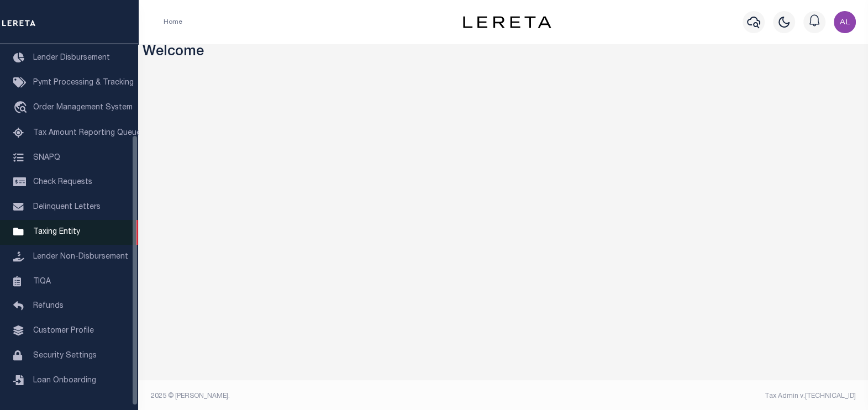  Describe the element at coordinates (507, 22) in the screenshot. I see `img: logo-dark.svg` at that location.